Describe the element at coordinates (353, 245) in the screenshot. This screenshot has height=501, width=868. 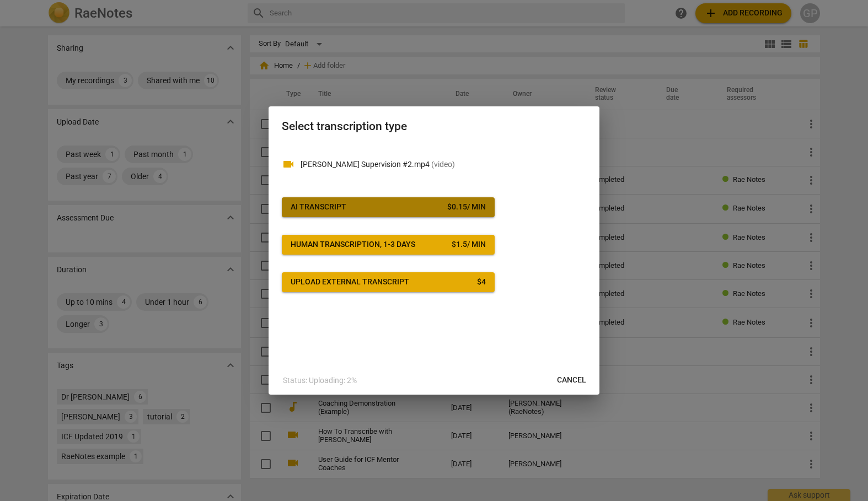
I see `div: Human transcription, 1-3 days` at that location.